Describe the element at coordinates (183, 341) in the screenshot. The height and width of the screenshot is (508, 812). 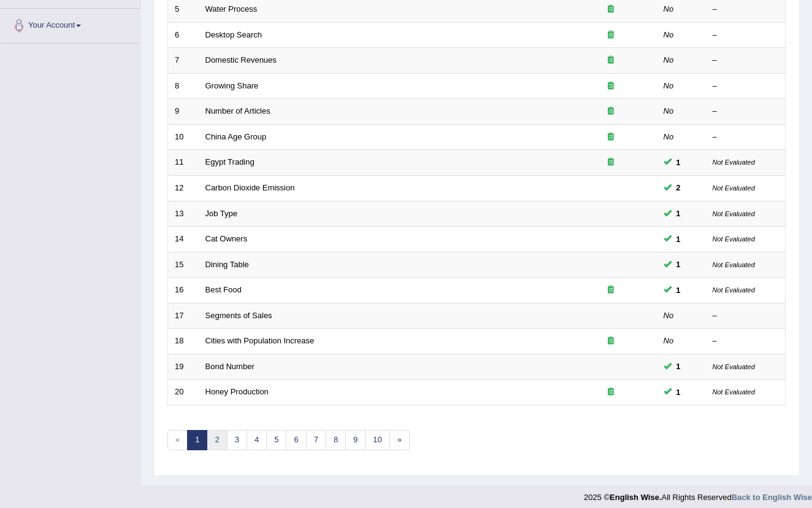
I see `td: 18` at that location.